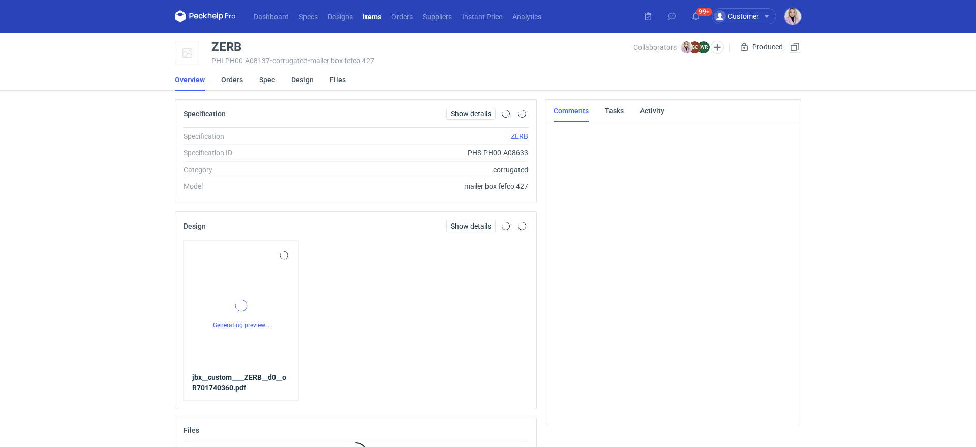 This screenshot has width=976, height=447. Describe the element at coordinates (340, 16) in the screenshot. I see `a: Designs` at that location.